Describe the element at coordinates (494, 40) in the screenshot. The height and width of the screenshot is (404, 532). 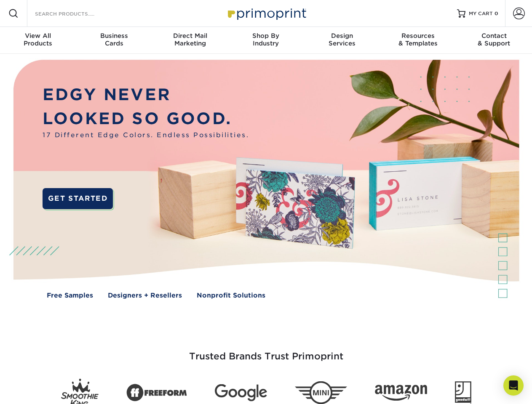
I see `a: Contact& Support` at that location.